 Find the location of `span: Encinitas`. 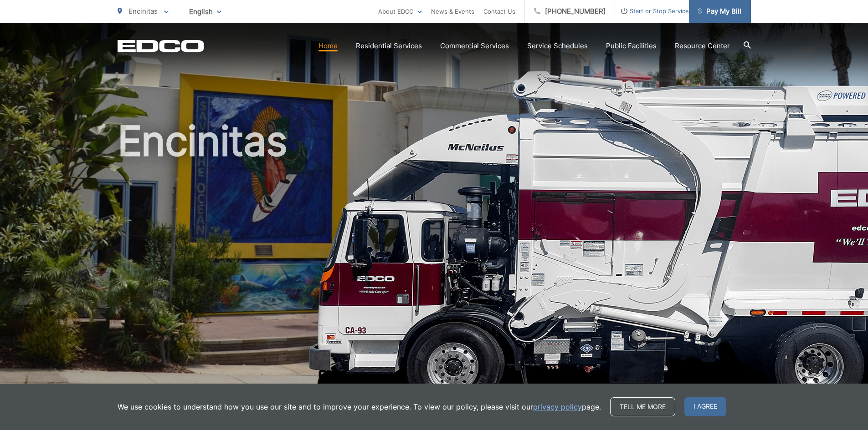

span: Encinitas is located at coordinates (143, 11).